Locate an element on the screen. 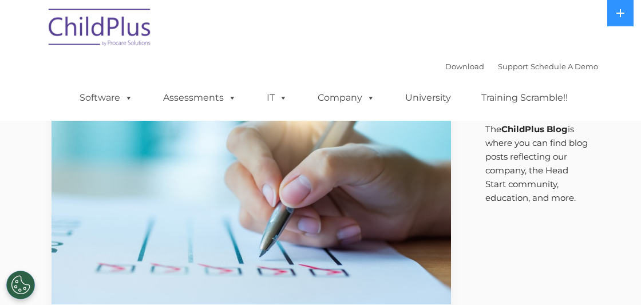 The width and height of the screenshot is (641, 305). a: Assessments is located at coordinates (200, 98).